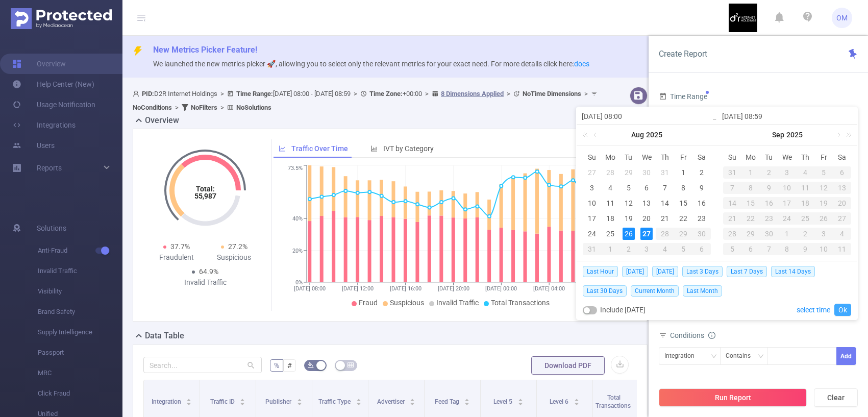  What do you see at coordinates (665, 203) in the screenshot?
I see `td: August 14, 2025` at bounding box center [665, 203].